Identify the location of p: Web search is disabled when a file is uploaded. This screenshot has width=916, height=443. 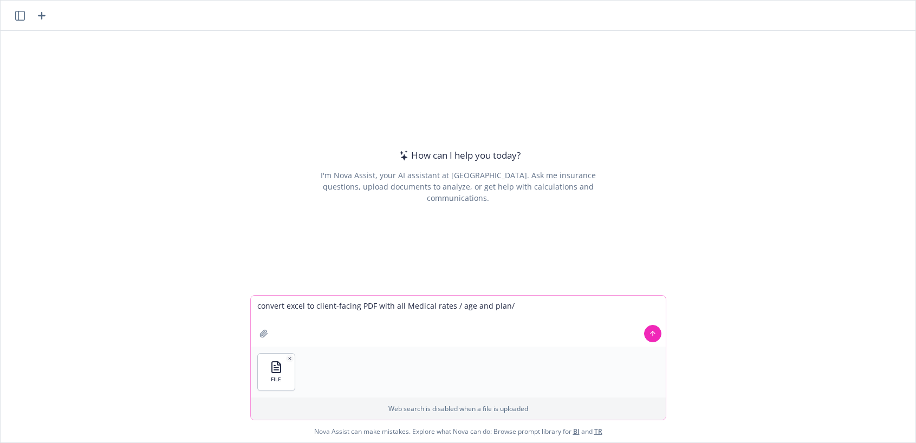
(458, 408).